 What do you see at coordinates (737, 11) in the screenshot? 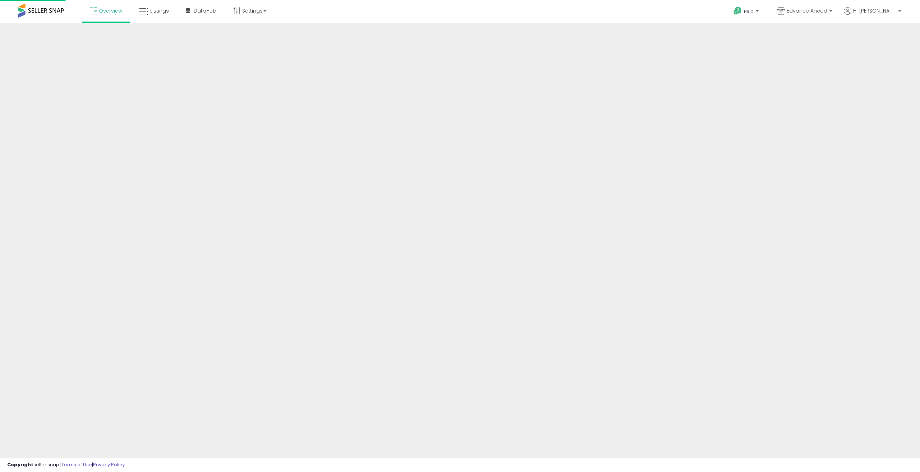
I see `i: Get Help` at bounding box center [737, 11].